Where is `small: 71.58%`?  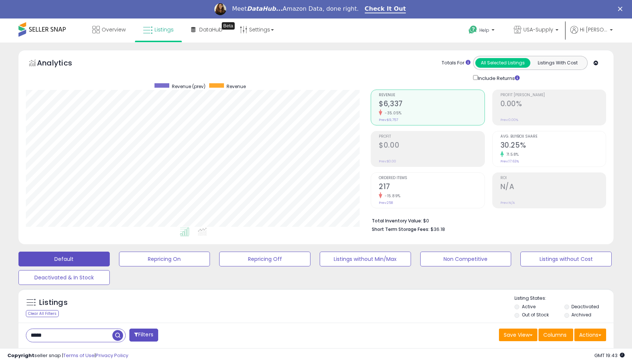
small: 71.58% is located at coordinates (511, 154).